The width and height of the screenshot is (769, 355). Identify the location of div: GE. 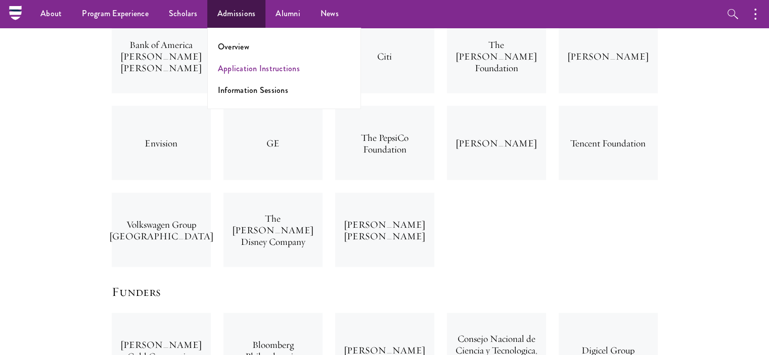
(273, 143).